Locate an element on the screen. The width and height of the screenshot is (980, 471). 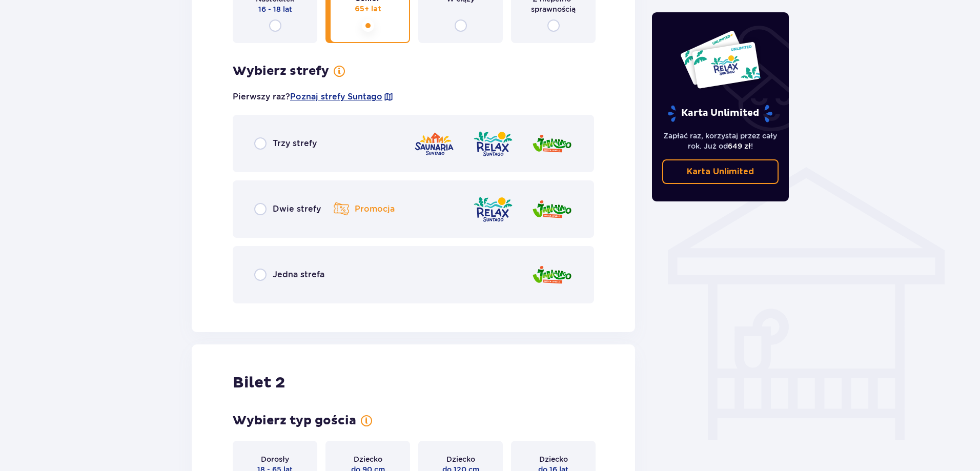
span: Poznaj strefy Suntago is located at coordinates (336, 97).